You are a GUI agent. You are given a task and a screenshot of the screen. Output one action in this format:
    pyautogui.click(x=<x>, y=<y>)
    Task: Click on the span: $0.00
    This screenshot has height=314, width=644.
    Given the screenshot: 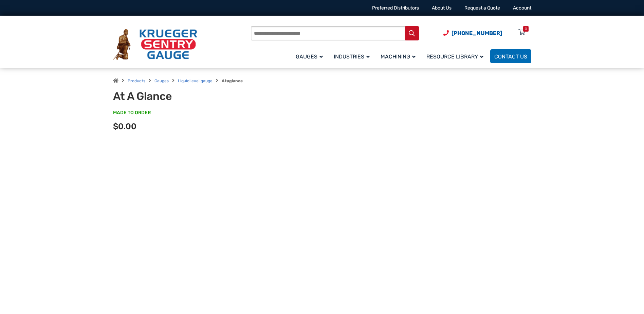 What is the action you would take?
    pyautogui.click(x=124, y=127)
    